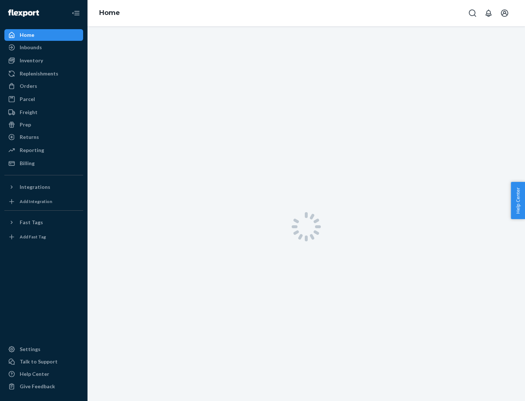 This screenshot has height=401, width=525. Describe the element at coordinates (76, 13) in the screenshot. I see `button: Close Navigation` at that location.